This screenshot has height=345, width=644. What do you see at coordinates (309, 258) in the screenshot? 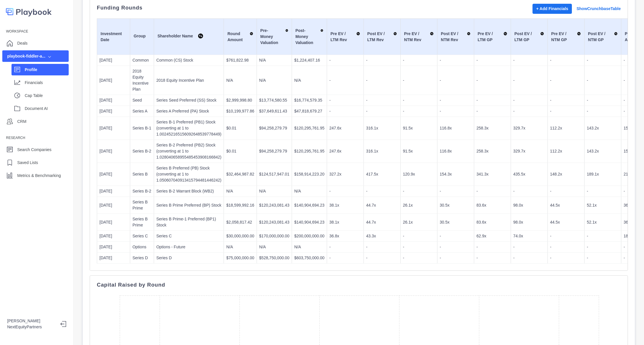
I see `p: $603,750,000.00` at bounding box center [309, 258].